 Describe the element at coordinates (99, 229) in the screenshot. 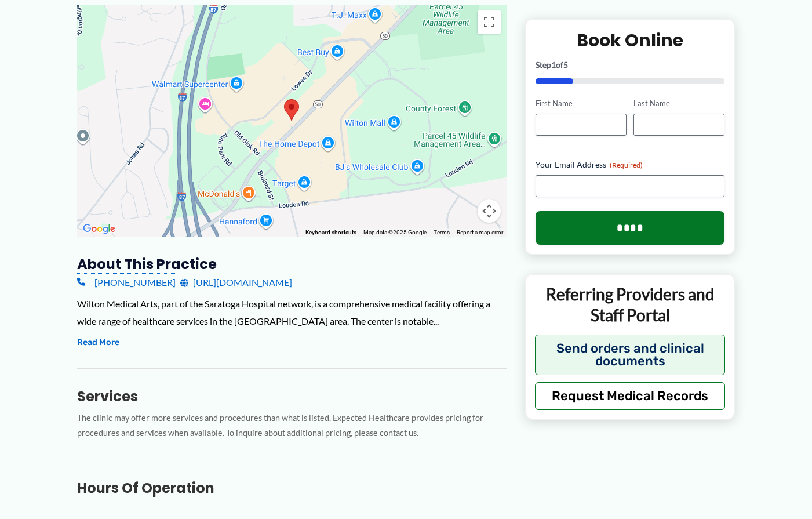

I see `img: Google` at that location.